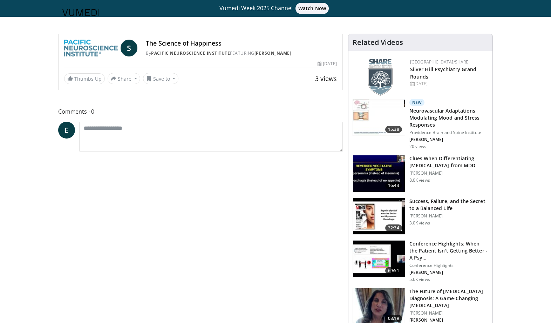  Describe the element at coordinates (394, 319) in the screenshot. I see `span: 08:19` at that location.